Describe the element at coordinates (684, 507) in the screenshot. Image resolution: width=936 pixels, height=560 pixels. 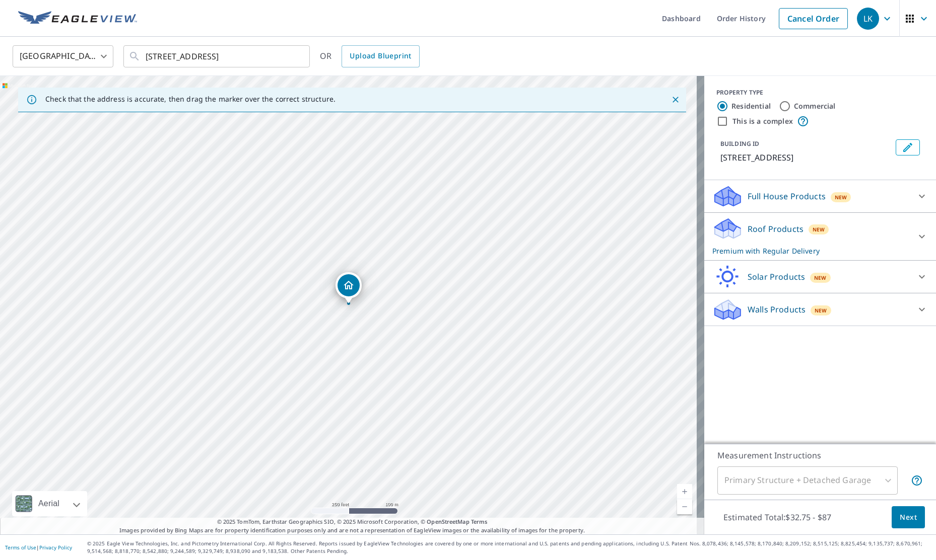
I see `a: Current Level 17, Zoom Out` at that location.